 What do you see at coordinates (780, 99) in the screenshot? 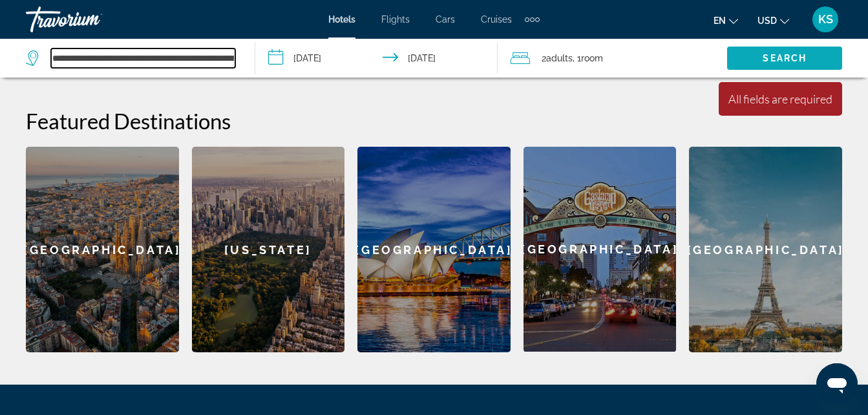
I see `div: All fields are required` at bounding box center [780, 99].